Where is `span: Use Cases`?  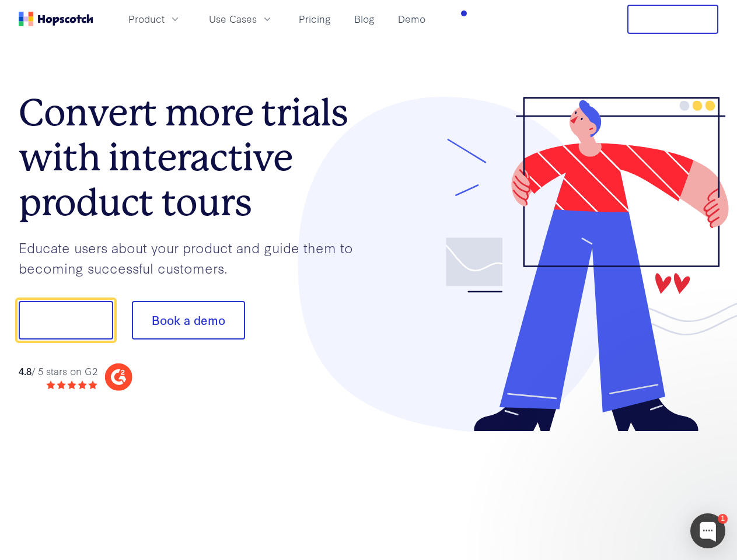
span: Use Cases is located at coordinates (233, 19).